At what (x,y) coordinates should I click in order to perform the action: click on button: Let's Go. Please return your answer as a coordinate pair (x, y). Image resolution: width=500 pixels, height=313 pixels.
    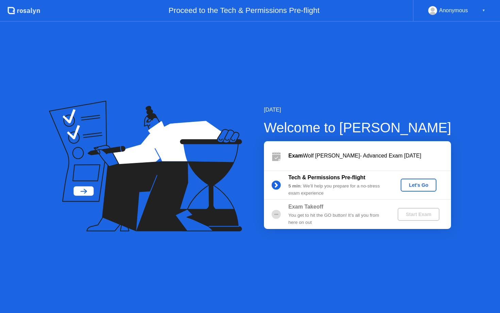
    Looking at the image, I should click on (419, 185).